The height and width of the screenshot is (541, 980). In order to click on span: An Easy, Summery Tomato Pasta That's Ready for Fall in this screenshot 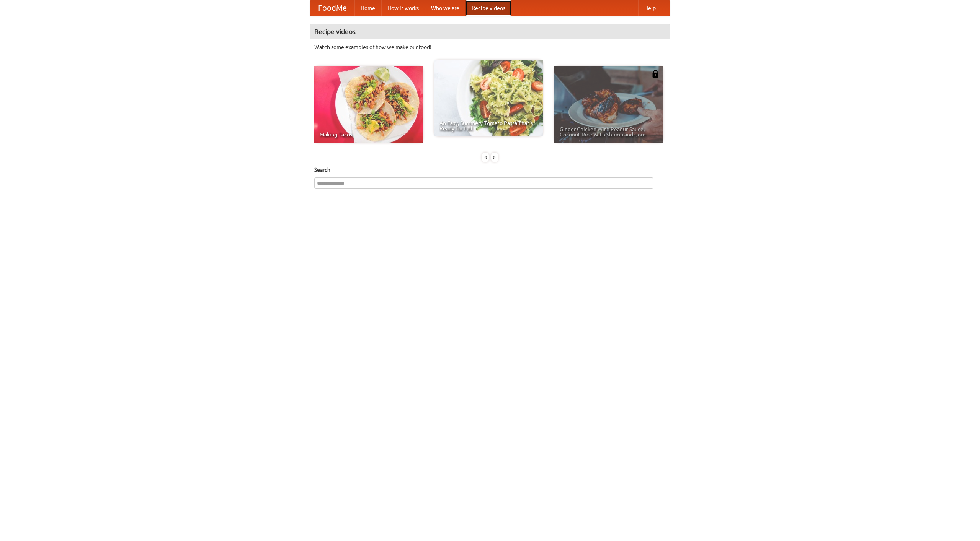, I will do `click(489, 126)`.